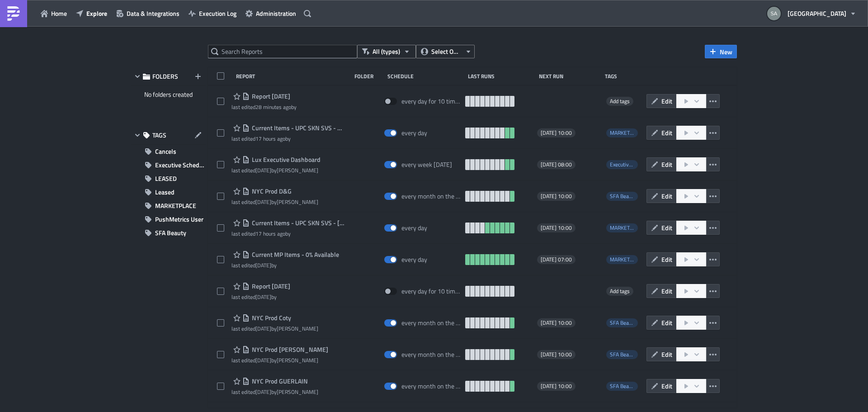  Describe the element at coordinates (293, 76) in the screenshot. I see `div: Report` at that location.